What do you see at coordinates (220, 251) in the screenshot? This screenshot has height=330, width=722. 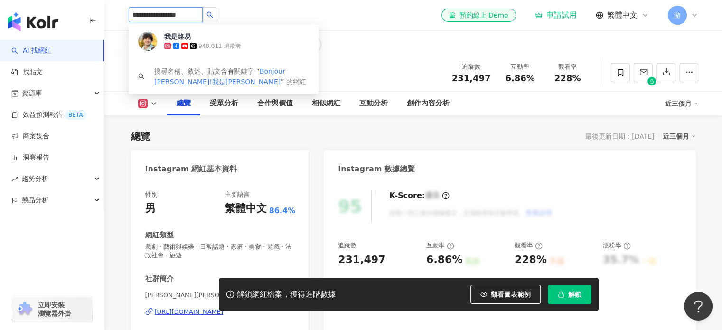 I see `span: 戲劇 · 藝術與娛樂 · 日常話題 · 家庭 · 美食 · 遊戲 · 法政社會 · 旅遊` at bounding box center [220, 251].